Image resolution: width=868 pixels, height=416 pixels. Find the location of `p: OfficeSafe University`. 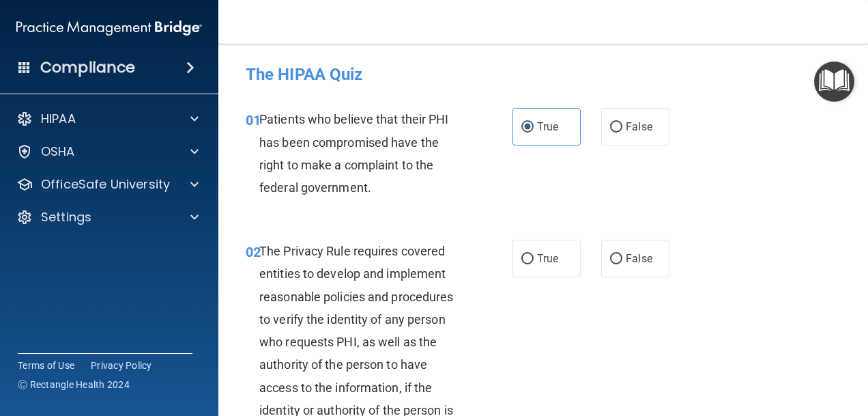

p: OfficeSafe University is located at coordinates (105, 184).